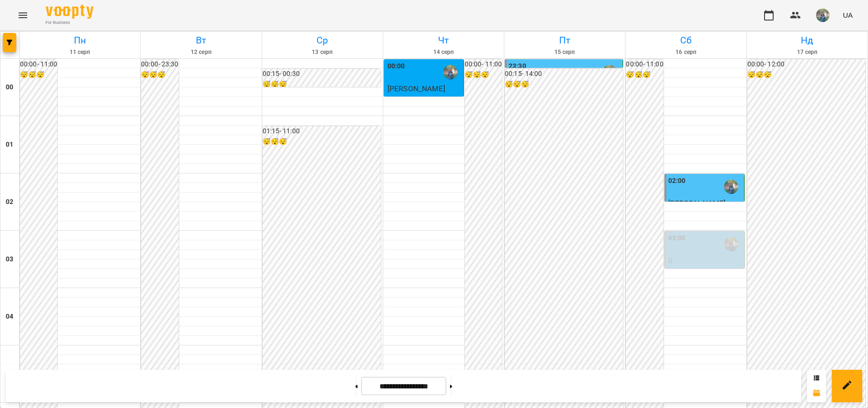 The image size is (868, 408). Describe the element at coordinates (848, 15) in the screenshot. I see `button: UA` at that location.